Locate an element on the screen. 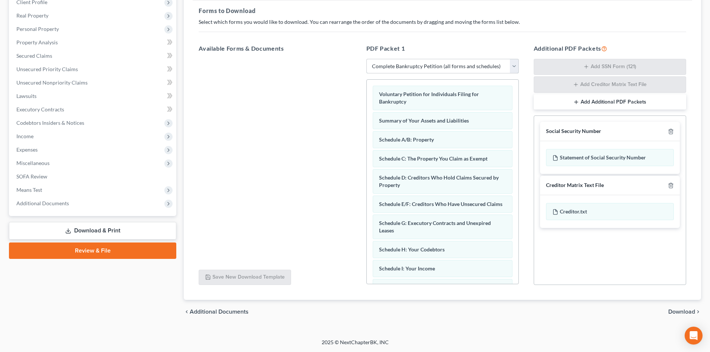  div: Creditor Matrix Text File is located at coordinates (575, 185).